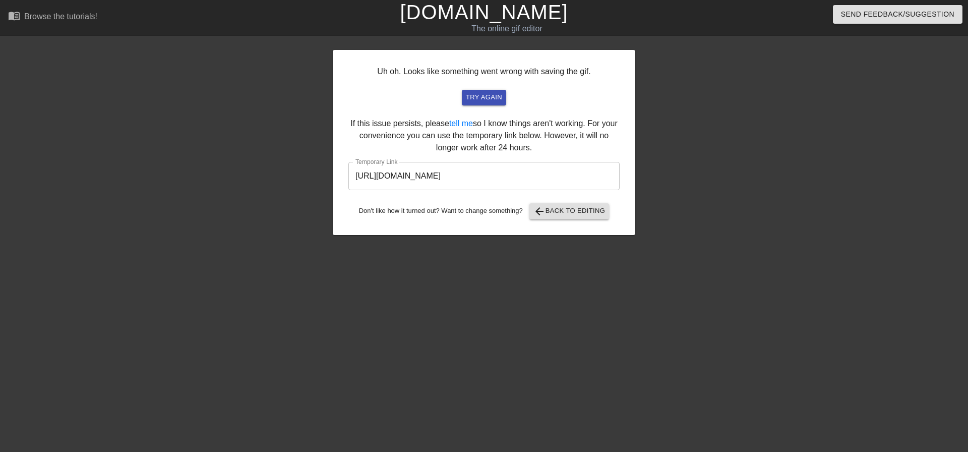 The width and height of the screenshot is (968, 452). Describe the element at coordinates (484, 97) in the screenshot. I see `span: try again` at that location.